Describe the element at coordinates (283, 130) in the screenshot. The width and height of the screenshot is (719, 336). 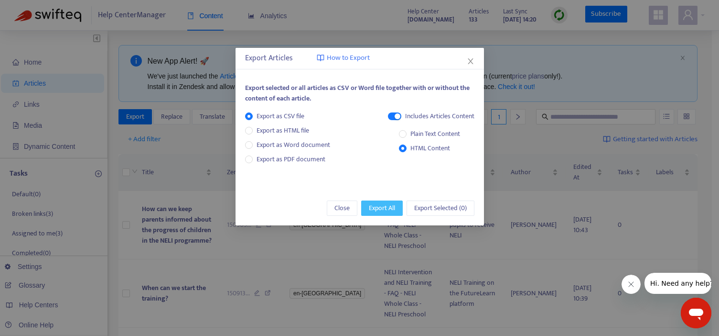
I see `span: Export as HTML file` at that location.